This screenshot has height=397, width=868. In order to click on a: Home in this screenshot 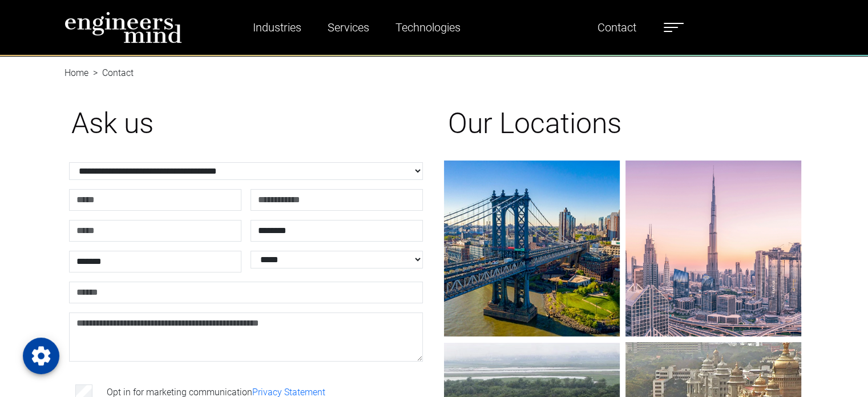, I will do `click(76, 72)`.